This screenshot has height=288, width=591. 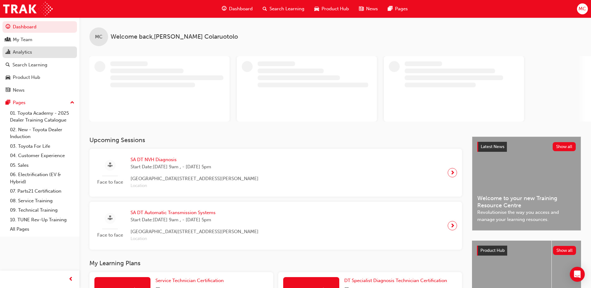 I want to click on a: car-iconProduct Hub, so click(x=332, y=9).